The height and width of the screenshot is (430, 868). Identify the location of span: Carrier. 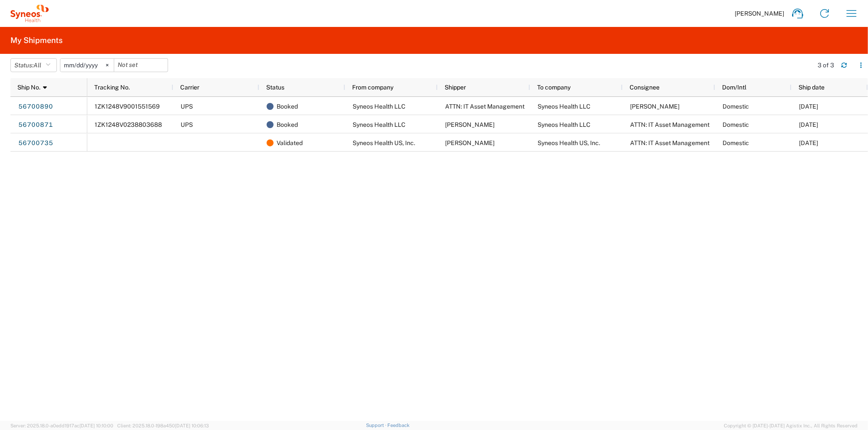
(189, 87).